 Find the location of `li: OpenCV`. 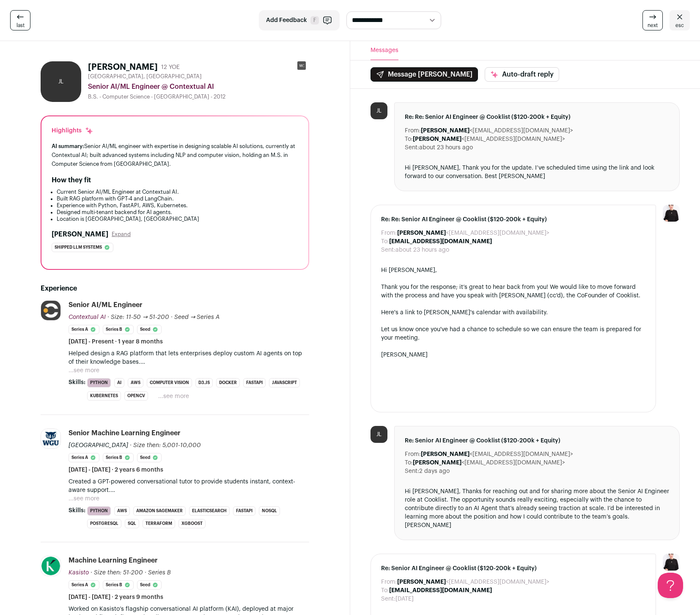

li: OpenCV is located at coordinates (136, 396).